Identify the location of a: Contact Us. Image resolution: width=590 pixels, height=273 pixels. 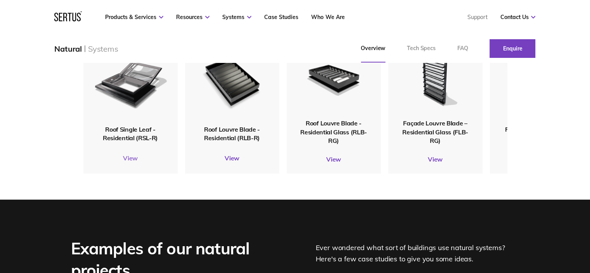
(518, 17).